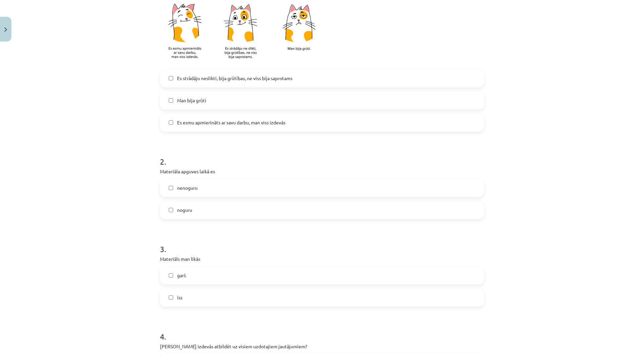 Image resolution: width=644 pixels, height=357 pixels. Describe the element at coordinates (235, 78) in the screenshot. I see `span: Es strādāju neslikti, bija grūtības, ne viss bija saprotams` at that location.